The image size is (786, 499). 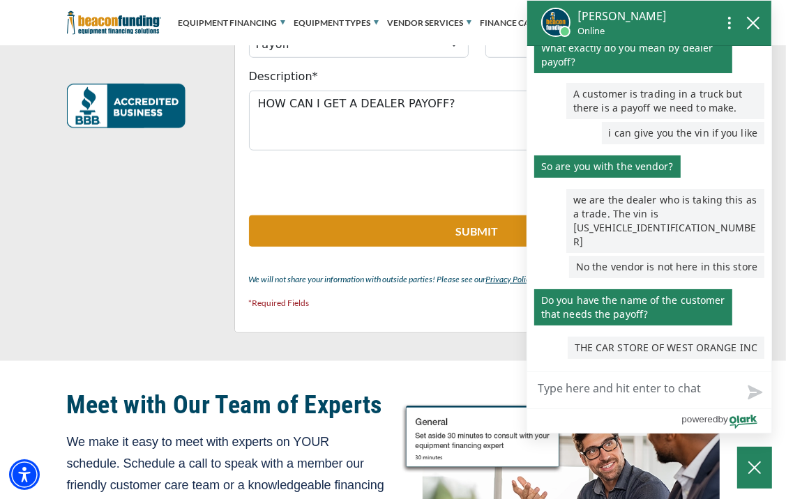 I want to click on img: READ OUR FAQ's, so click(x=126, y=106).